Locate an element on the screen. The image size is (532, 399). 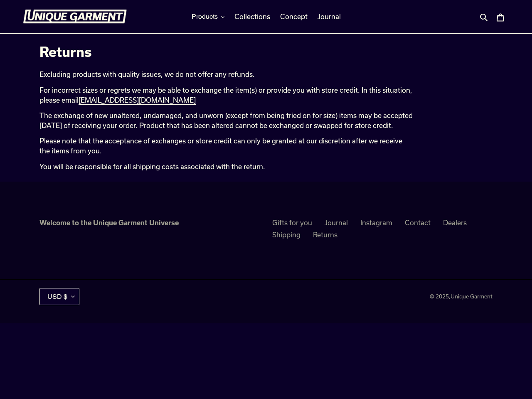
p: The exchange of new unaltered, undamaged, and unworn (except from being tried on for size) items ... is located at coordinates (227, 120).